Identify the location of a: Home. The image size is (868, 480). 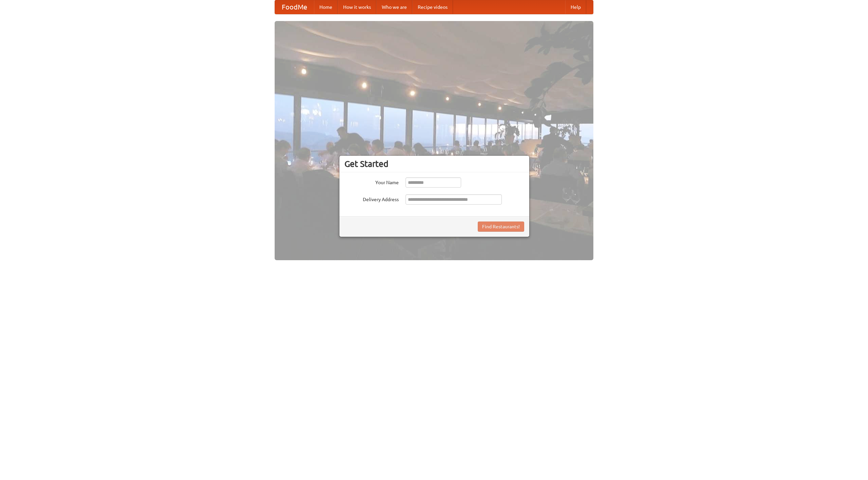
(325, 7).